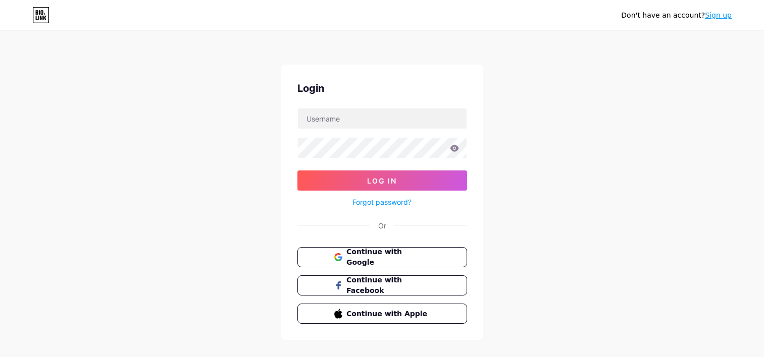 The height and width of the screenshot is (357, 764). I want to click on span: Continue with Facebook, so click(388, 286).